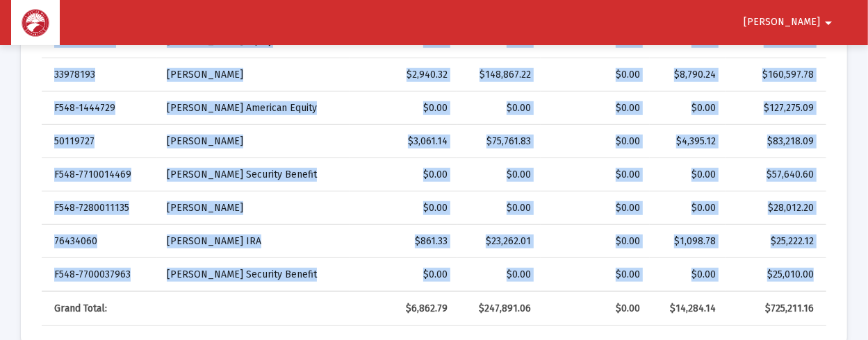 The width and height of the screenshot is (868, 340). What do you see at coordinates (774, 108) in the screenshot?
I see `div: $127,275.09` at bounding box center [774, 108].